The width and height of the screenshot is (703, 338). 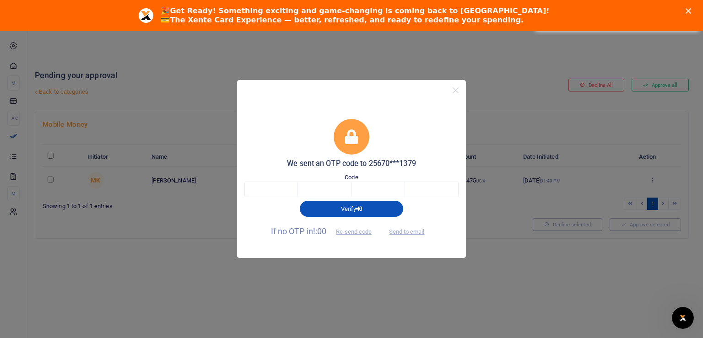 What do you see at coordinates (325, 231) in the screenshot?
I see `span: If no OTP in` at bounding box center [325, 231].